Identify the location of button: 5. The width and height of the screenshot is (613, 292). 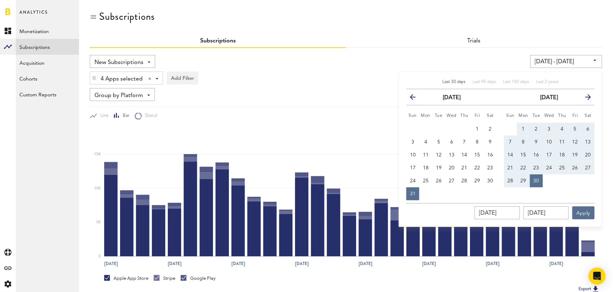
(575, 129).